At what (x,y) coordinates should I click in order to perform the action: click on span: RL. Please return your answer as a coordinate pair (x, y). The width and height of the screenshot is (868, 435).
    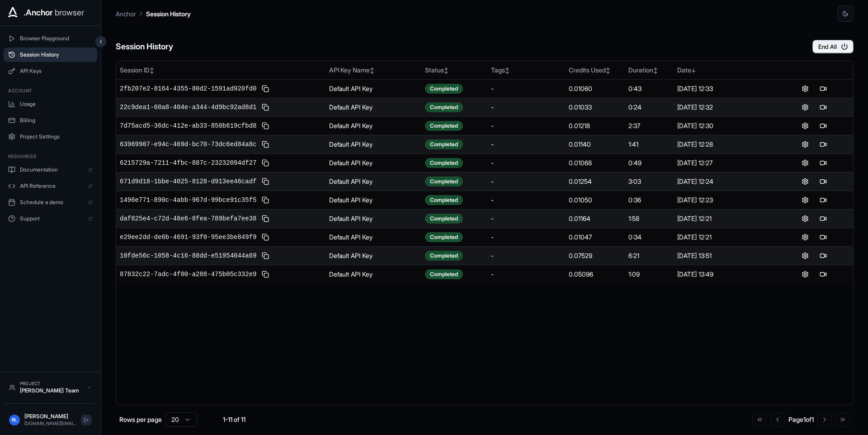
    Looking at the image, I should click on (15, 420).